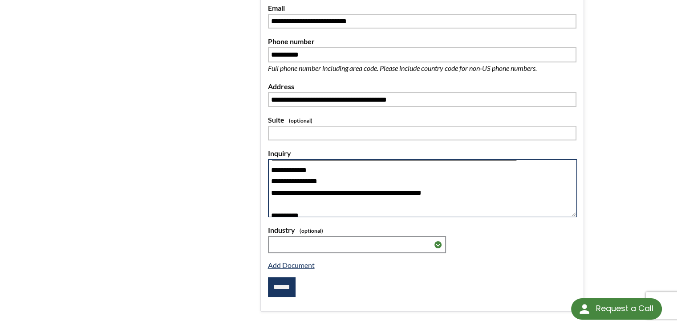 This screenshot has height=325, width=677. Describe the element at coordinates (417, 68) in the screenshot. I see `p: Full phone number including area code. Please include country code for non-US phone numbers.` at that location.